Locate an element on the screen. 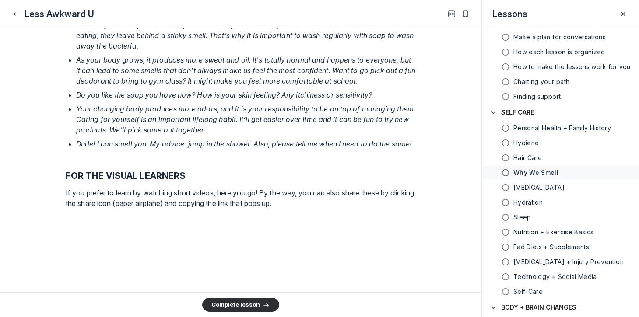 The width and height of the screenshot is (639, 317). strong: FOR THE VISUAL LEARNERS is located at coordinates (126, 176).